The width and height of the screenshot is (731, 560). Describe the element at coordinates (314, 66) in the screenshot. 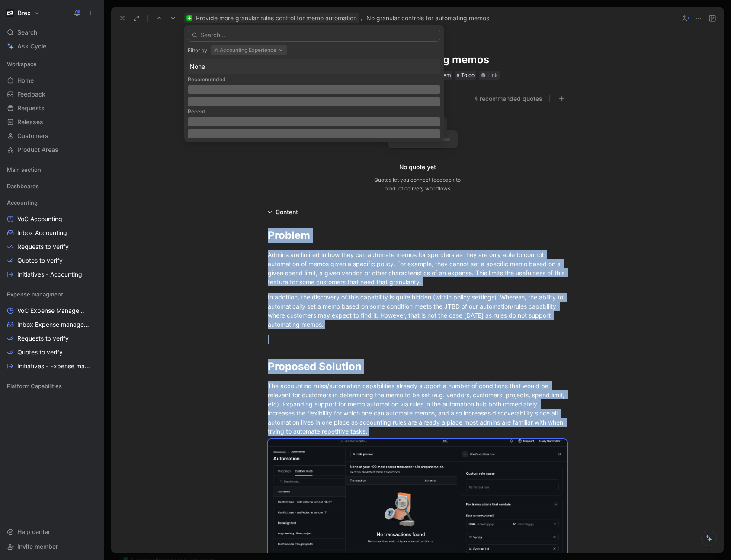

I see `div: None` at that location.